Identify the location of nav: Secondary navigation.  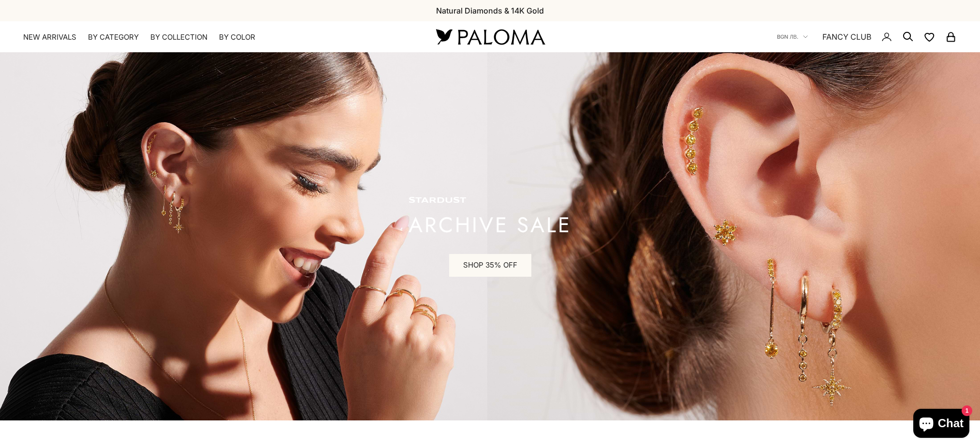
(867, 37).